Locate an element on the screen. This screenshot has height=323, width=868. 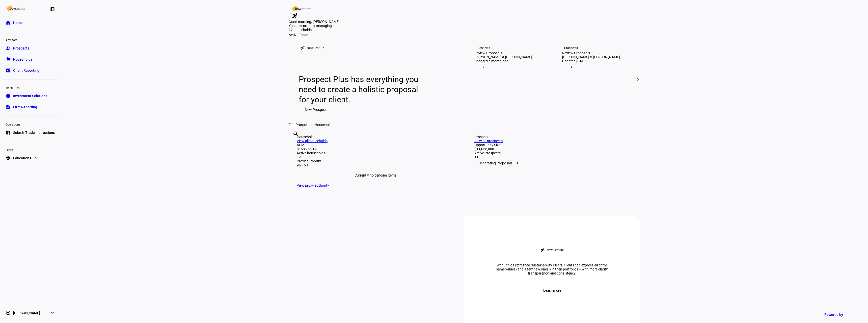
div: $11,056,000 is located at coordinates (553, 149).